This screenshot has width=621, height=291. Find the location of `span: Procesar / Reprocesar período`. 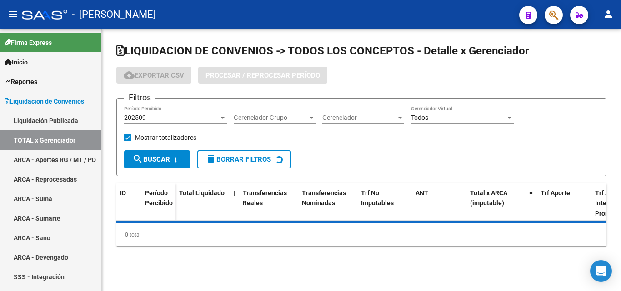

span: Procesar / Reprocesar período is located at coordinates (263, 75).